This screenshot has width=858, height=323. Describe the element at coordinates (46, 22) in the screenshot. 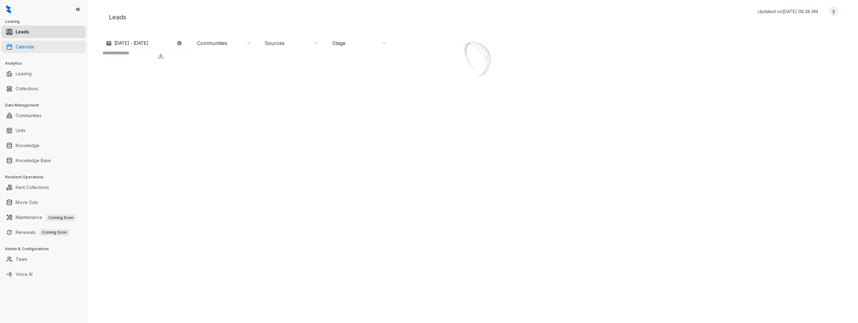

I see `h3: Leasing` at that location.